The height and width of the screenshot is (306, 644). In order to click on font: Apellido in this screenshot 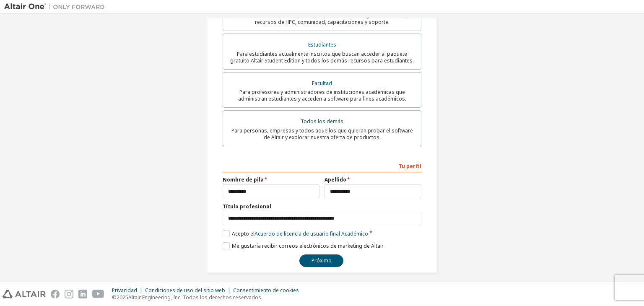, I will do `click(335, 180)`.